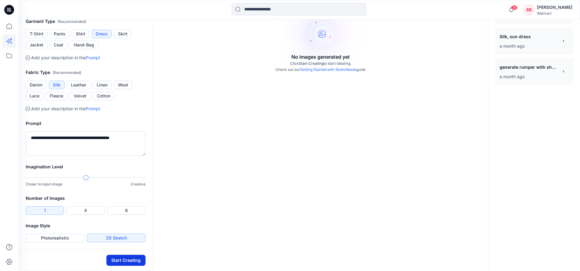 The height and width of the screenshot is (271, 580). What do you see at coordinates (126, 211) in the screenshot?
I see `button: 8` at bounding box center [126, 211].